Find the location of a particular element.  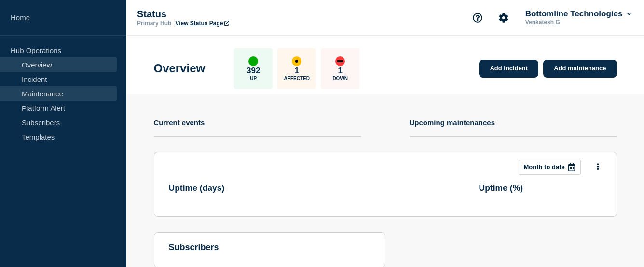

h1: Overview is located at coordinates (179, 68).